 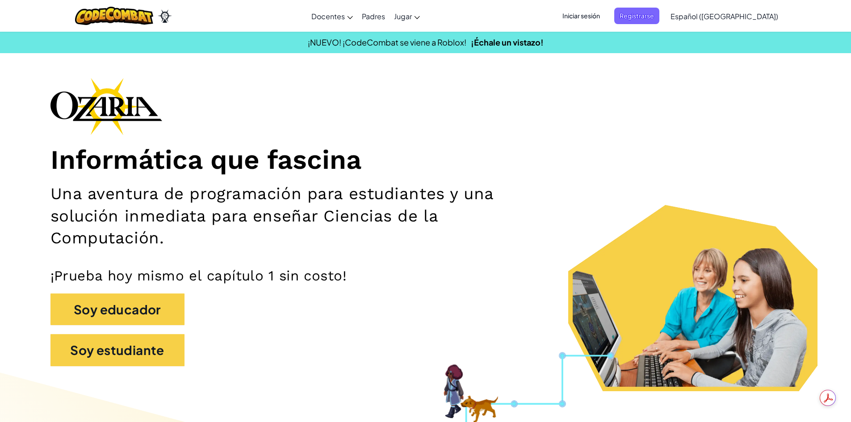 I want to click on a: CodeCombat logo, so click(x=114, y=16).